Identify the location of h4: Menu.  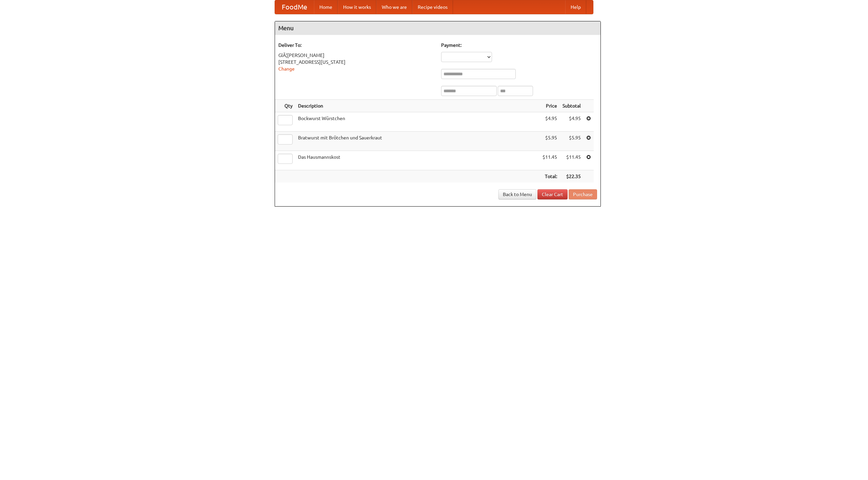
(438, 28).